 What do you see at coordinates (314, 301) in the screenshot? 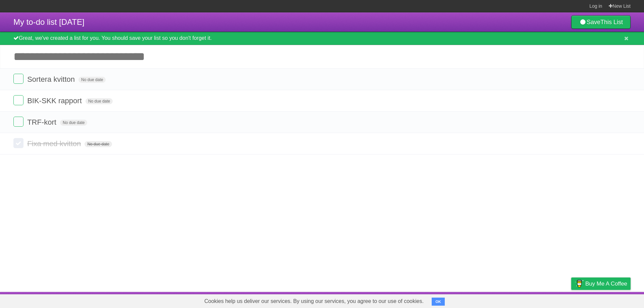
I see `span: Cookies help us deliver our services. By using our services, you agree to our use of cookies.` at bounding box center [314, 301].